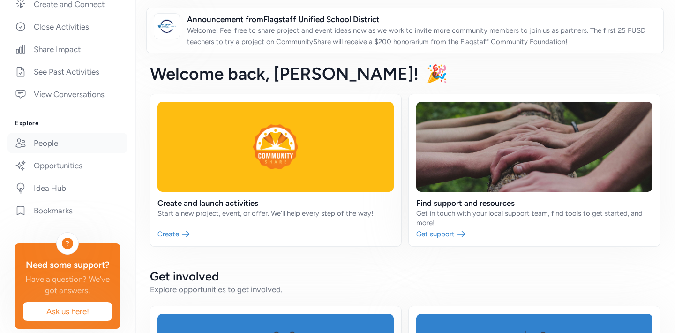  Describe the element at coordinates (68, 188) in the screenshot. I see `a: Idea Hub` at that location.